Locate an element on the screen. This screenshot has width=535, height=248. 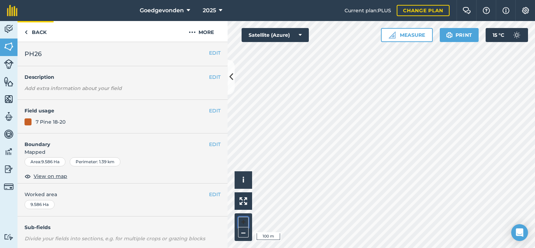
a: Back is located at coordinates (35, 31).